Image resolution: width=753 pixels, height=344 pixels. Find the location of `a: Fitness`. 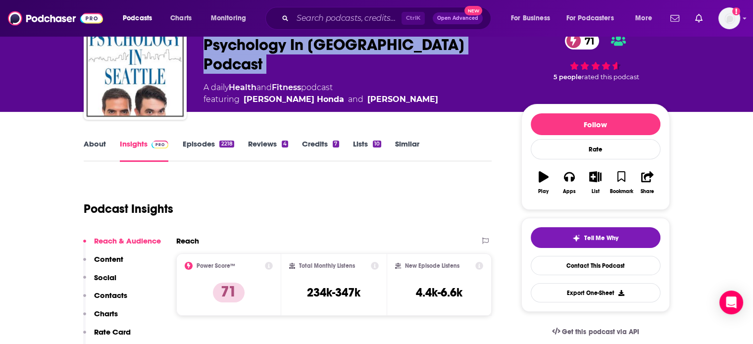

a: Fitness is located at coordinates (286, 87).